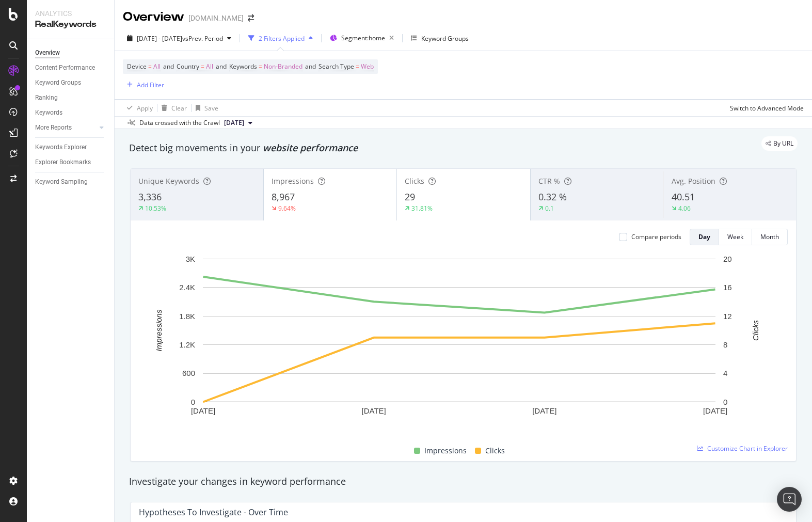 Image resolution: width=812 pixels, height=522 pixels. Describe the element at coordinates (685, 208) in the screenshot. I see `div: 4.06` at that location.